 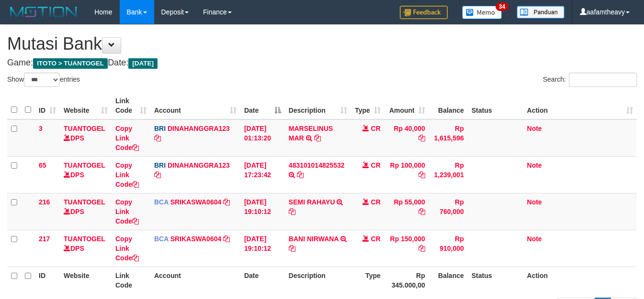 What do you see at coordinates (86, 105) in the screenshot?
I see `th: Website: activate to sort column ascending` at bounding box center [86, 105].